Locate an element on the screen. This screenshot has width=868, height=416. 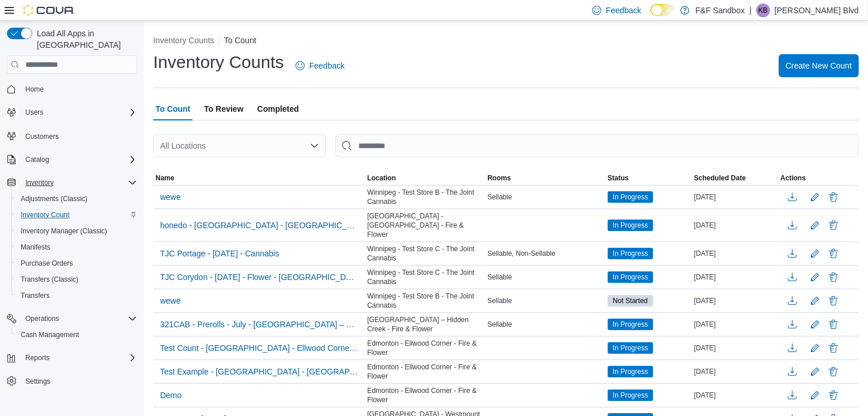
button: Settings is located at coordinates (72, 381).